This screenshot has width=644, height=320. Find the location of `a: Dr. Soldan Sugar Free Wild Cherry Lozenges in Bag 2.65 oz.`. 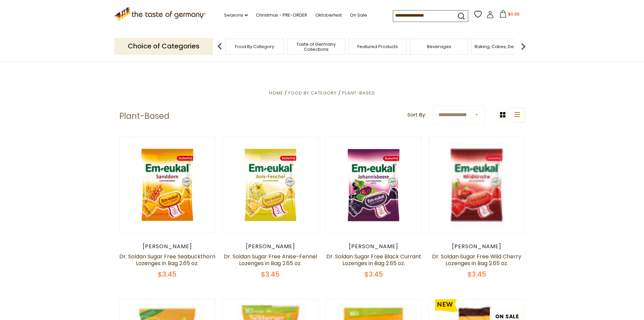

a: Dr. Soldan Sugar Free Wild Cherry Lozenges in Bag 2.65 oz. is located at coordinates (477, 260).